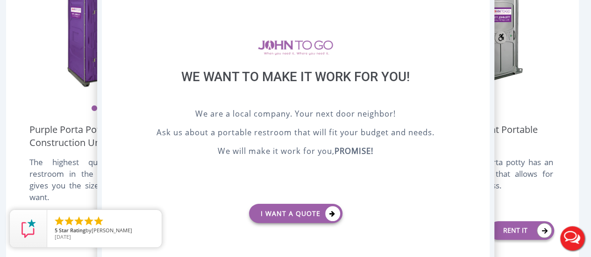  Describe the element at coordinates (296, 134) in the screenshot. I see `p: Ask us about a portable restroom that will fit your budget and needs.` at that location.